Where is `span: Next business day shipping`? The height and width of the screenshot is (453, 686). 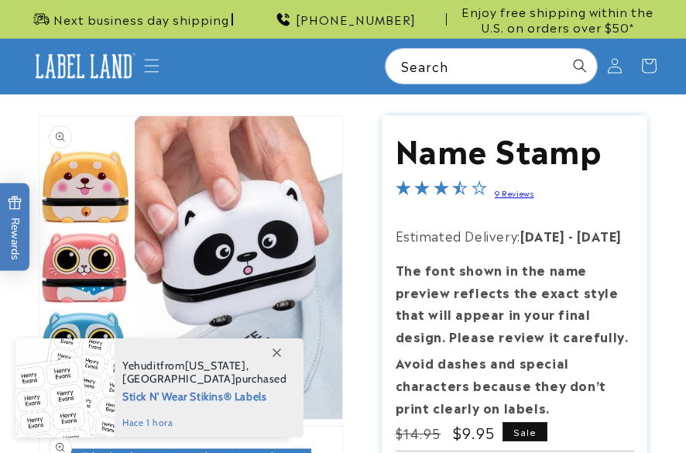 span: Next business day shipping is located at coordinates (141, 19).